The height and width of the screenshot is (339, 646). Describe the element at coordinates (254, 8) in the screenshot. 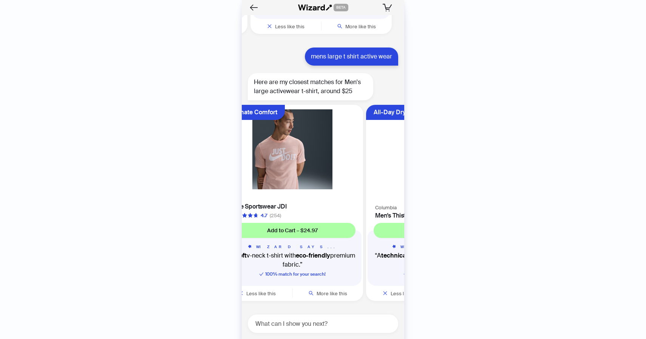

I see `button: Back` at that location.